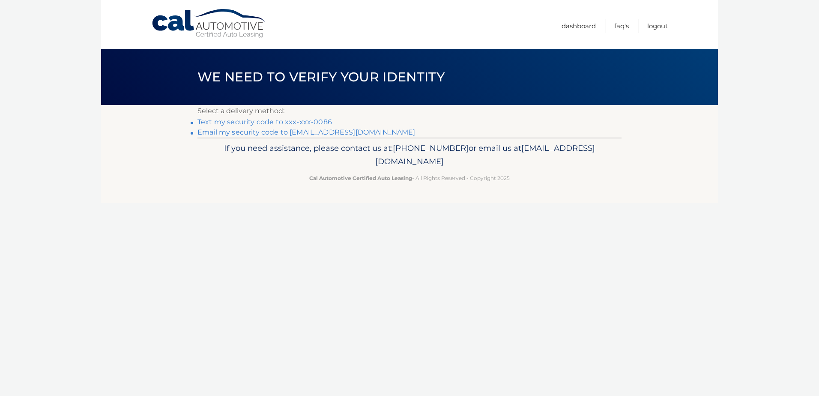 This screenshot has width=819, height=396. Describe the element at coordinates (410, 111) in the screenshot. I see `p: Select a delivery method:` at that location.